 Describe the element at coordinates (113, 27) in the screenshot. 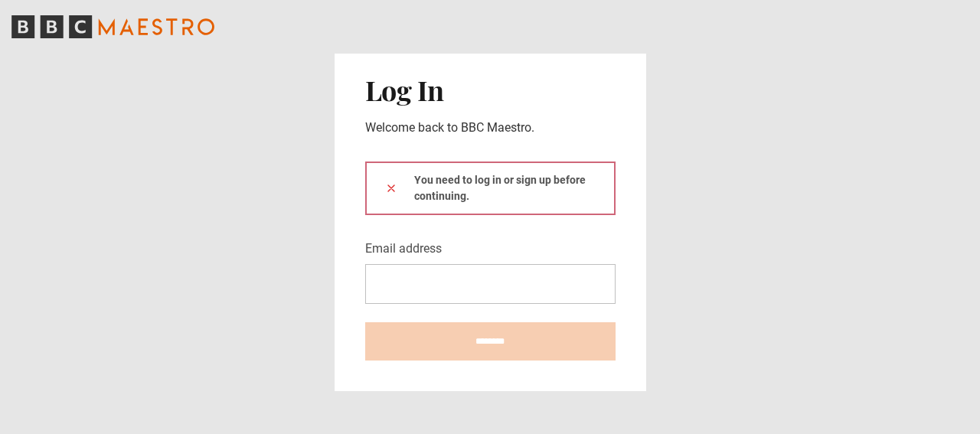

I see `svg: BBC Maestro` at that location.